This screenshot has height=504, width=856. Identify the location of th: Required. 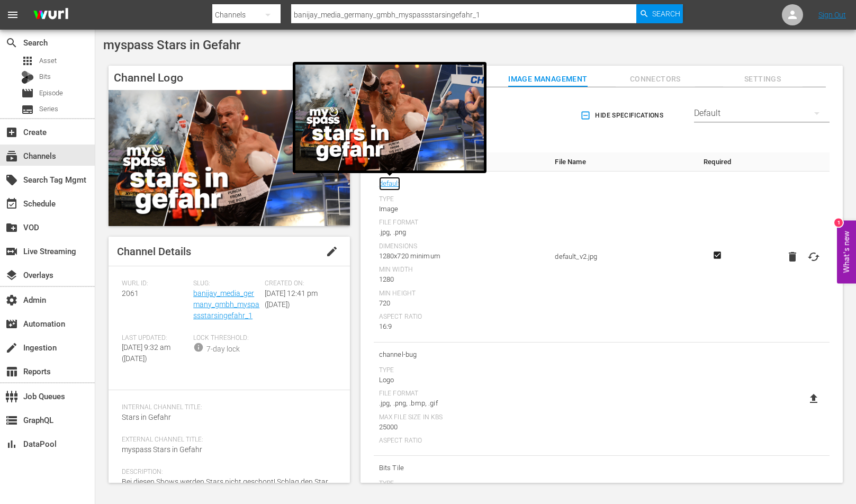
(718, 162).